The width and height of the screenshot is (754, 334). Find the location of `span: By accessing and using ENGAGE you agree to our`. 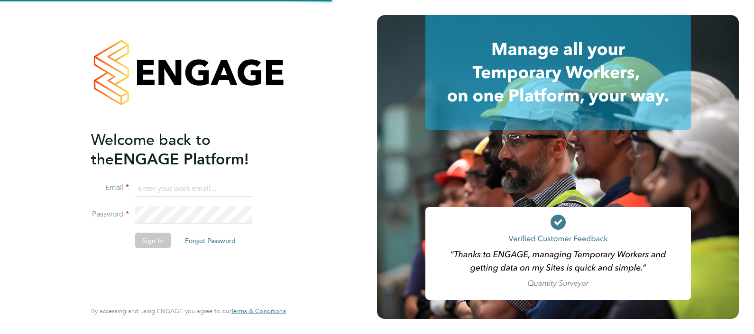

span: By accessing and using ENGAGE you agree to our is located at coordinates (188, 311).